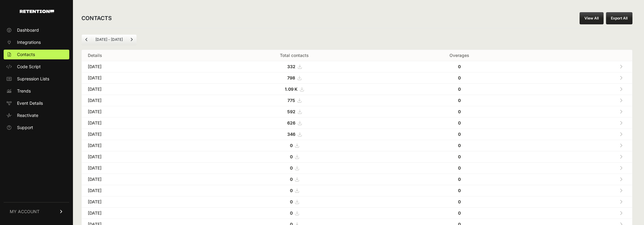 This screenshot has height=225, width=644. What do you see at coordinates (30, 103) in the screenshot?
I see `span: Event Details` at bounding box center [30, 103].